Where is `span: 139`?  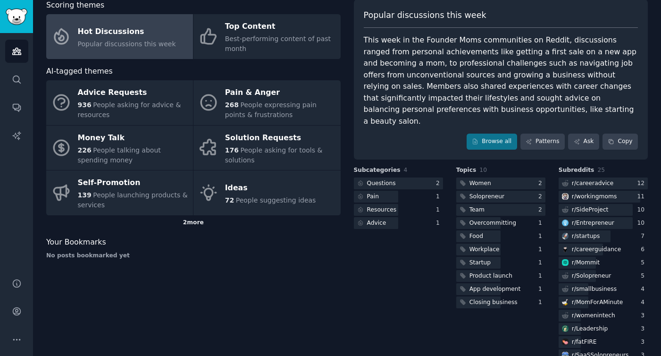
span: 139 is located at coordinates (84, 195).